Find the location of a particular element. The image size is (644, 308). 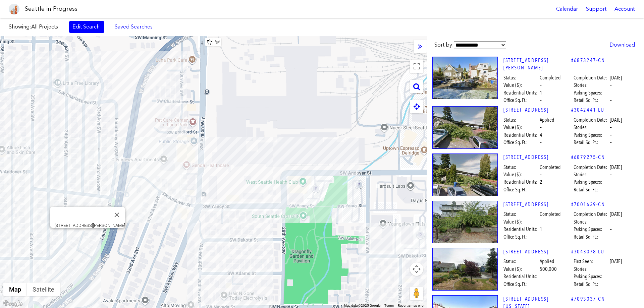

a: #6879275-CN is located at coordinates (588, 157).